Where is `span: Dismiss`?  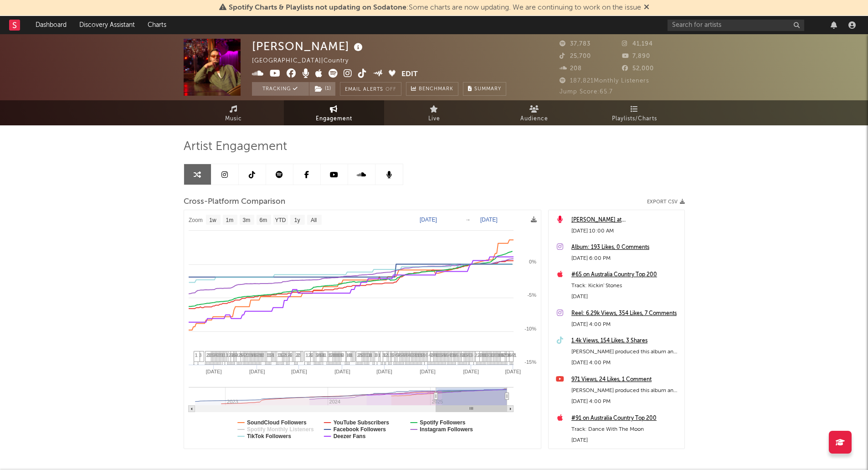 span: Dismiss is located at coordinates (647, 7).